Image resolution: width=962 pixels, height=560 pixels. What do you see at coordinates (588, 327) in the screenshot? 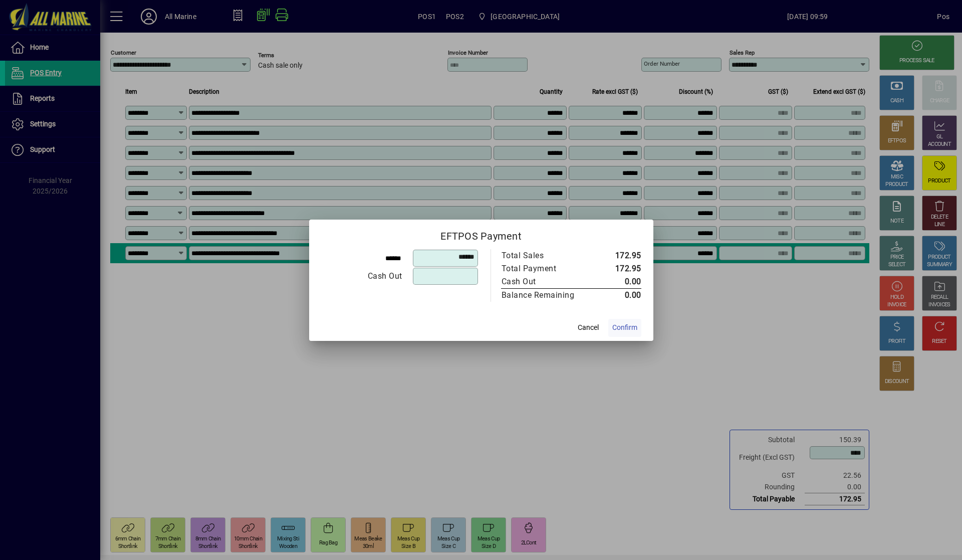
I see `button: Cancel` at bounding box center [588, 327].